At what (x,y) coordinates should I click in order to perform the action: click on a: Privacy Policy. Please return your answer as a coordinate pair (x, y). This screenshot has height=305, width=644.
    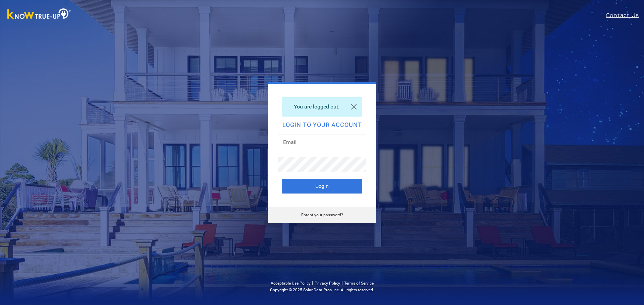
    Looking at the image, I should click on (327, 284).